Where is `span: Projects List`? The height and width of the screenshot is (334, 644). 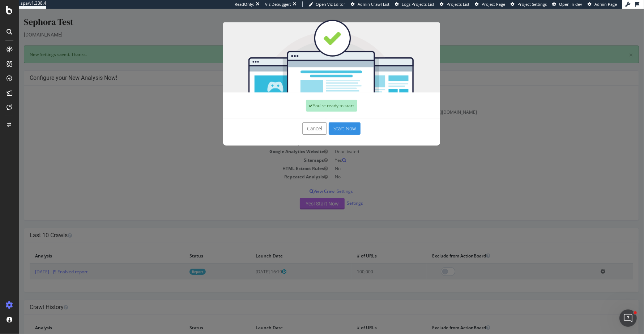 span: Projects List is located at coordinates (458, 4).